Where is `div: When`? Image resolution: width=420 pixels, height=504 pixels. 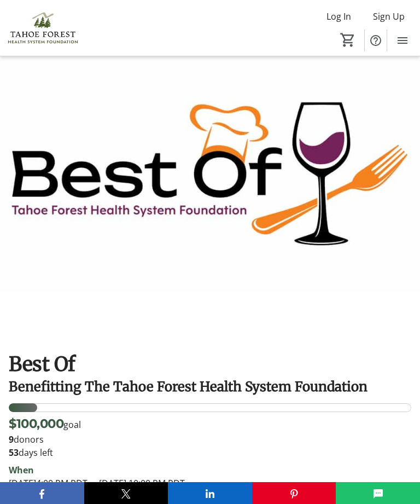 div: When is located at coordinates (21, 470).